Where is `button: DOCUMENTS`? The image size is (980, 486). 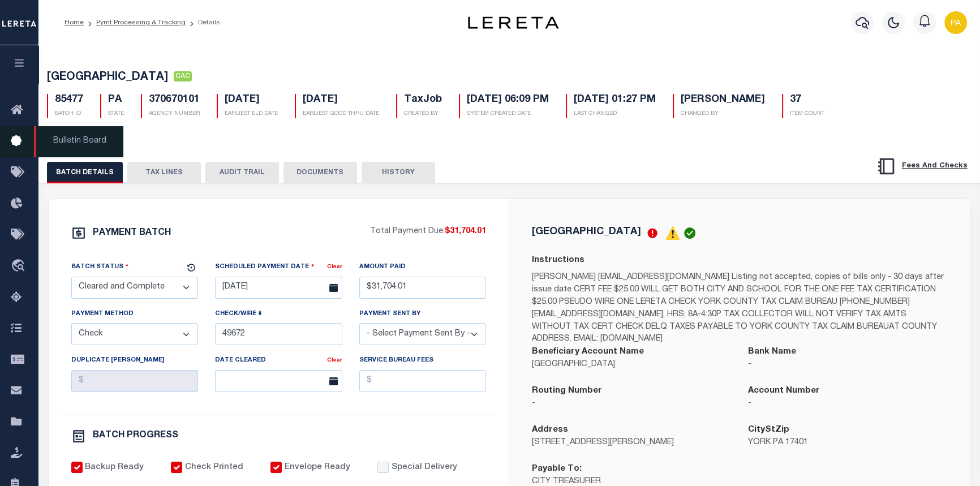
button: DOCUMENTS is located at coordinates (321, 172).